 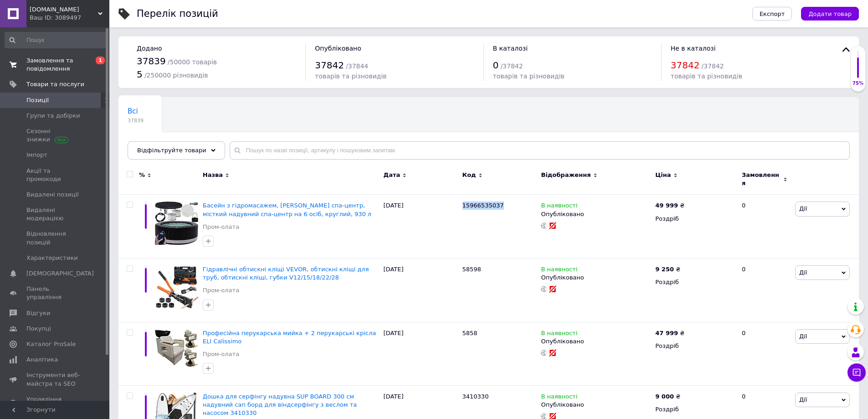 I want to click on span: Групи та добірки, so click(x=54, y=116).